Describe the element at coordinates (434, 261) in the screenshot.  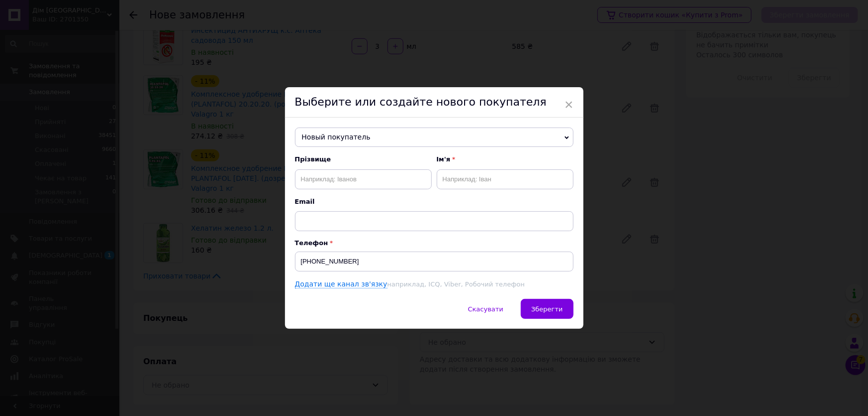
I see `input: +38 096 0000000` at that location.